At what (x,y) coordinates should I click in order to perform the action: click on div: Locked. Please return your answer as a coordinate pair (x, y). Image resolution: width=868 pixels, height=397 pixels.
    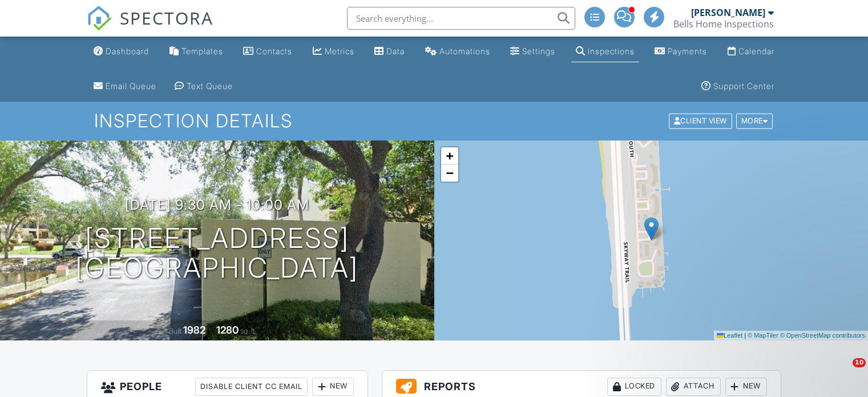
    Looking at the image, I should click on (634, 386).